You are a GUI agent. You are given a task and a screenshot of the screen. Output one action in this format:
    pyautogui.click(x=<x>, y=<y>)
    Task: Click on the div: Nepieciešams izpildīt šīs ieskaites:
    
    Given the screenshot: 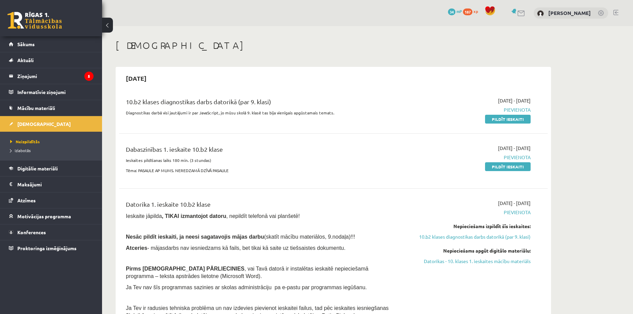 What is the action you would take?
    pyautogui.click(x=466, y=226)
    